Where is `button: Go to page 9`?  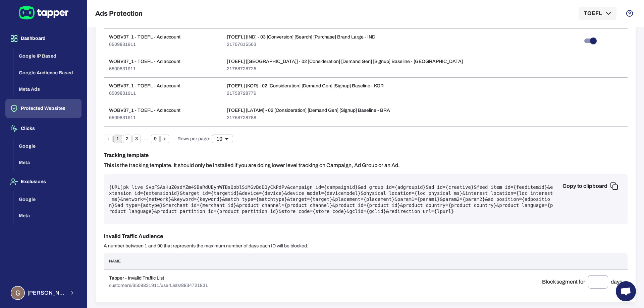 button: Go to page 9 is located at coordinates (155, 139).